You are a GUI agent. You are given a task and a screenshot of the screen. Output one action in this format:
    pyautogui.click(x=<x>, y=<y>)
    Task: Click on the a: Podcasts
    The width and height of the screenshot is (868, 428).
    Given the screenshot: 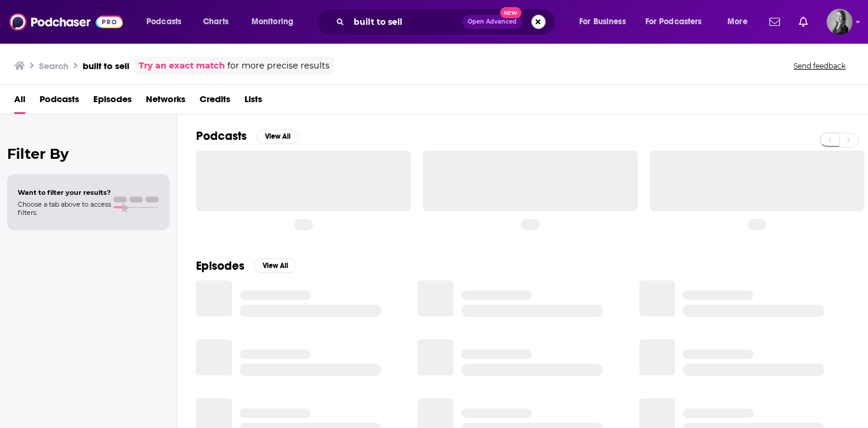 What is the action you would take?
    pyautogui.click(x=59, y=102)
    